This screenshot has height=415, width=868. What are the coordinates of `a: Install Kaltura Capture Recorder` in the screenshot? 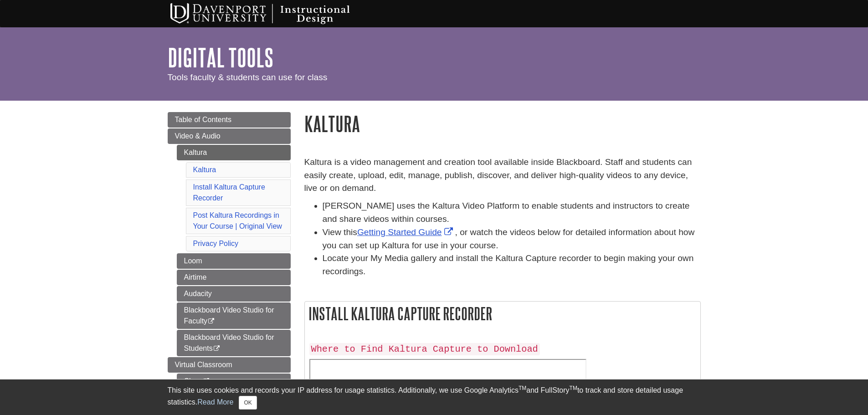 It's located at (229, 192).